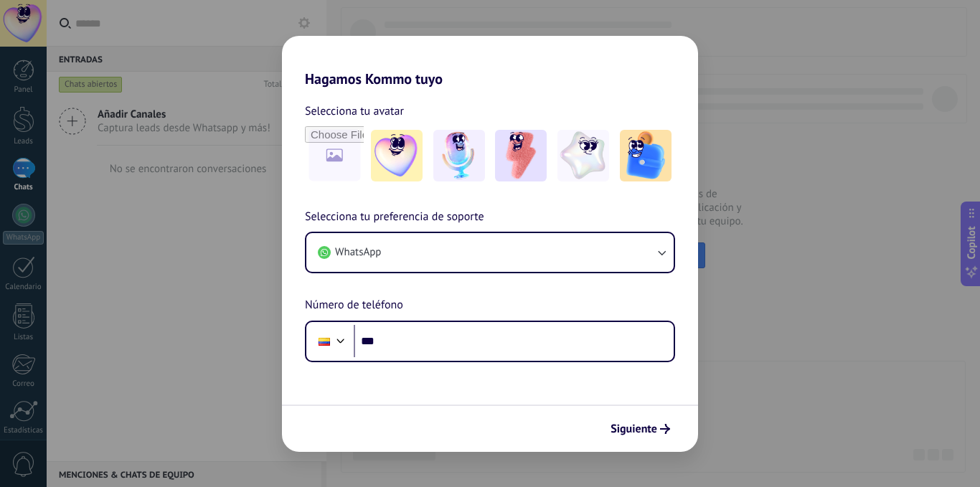 The width and height of the screenshot is (980, 487). I want to click on button: Siguiente, so click(640, 429).